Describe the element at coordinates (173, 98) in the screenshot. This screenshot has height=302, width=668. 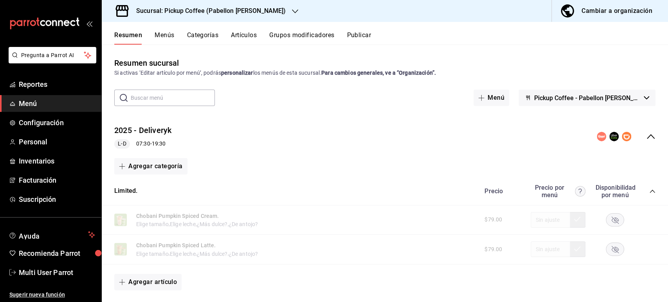
I see `input: Buscar menú` at that location.